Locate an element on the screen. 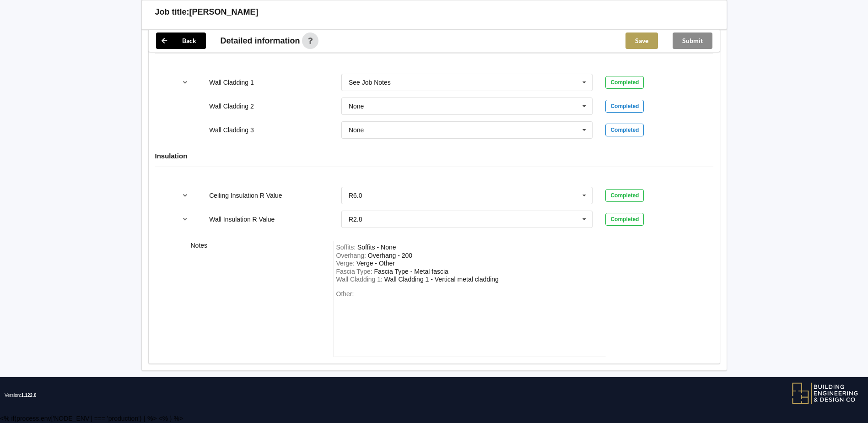 Image resolution: width=868 pixels, height=423 pixels. span: Version: is located at coordinates (20, 396).